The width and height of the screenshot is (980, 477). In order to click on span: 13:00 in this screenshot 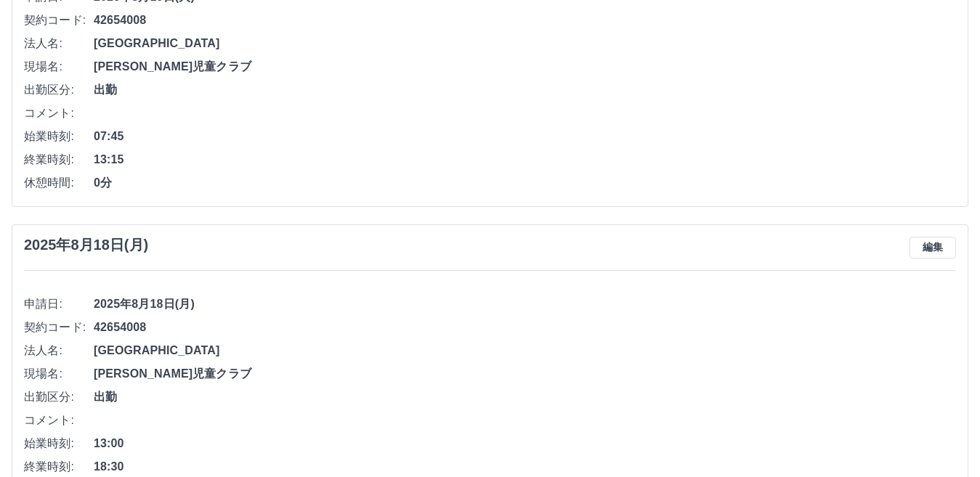, I will do `click(525, 444)`.